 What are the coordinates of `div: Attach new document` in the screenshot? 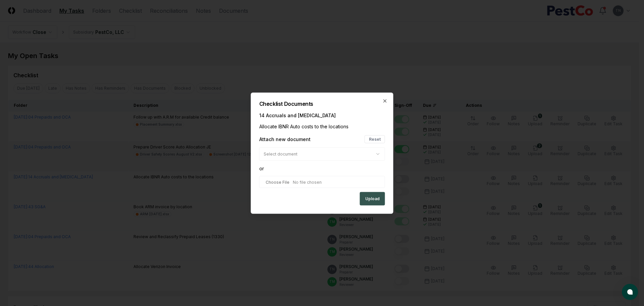 It's located at (285, 139).